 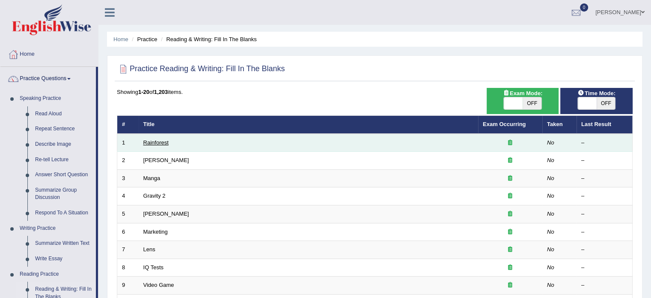 I want to click on b: 1-20, so click(x=144, y=92).